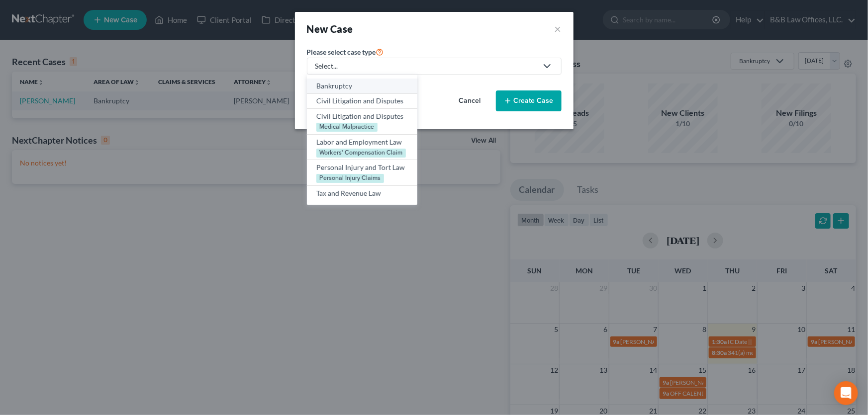 The image size is (868, 415). What do you see at coordinates (362, 173) in the screenshot?
I see `a: Personal Injury and Tort Law Personal Injury Claims` at bounding box center [362, 173].